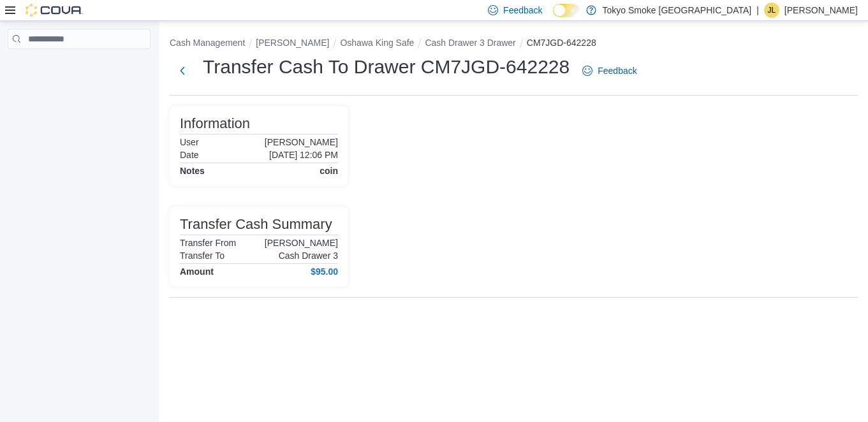  I want to click on button: Cash Management, so click(207, 43).